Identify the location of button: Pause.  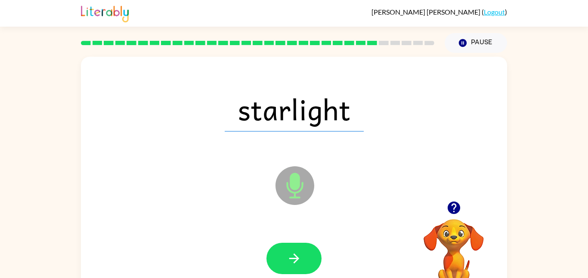
(475, 43).